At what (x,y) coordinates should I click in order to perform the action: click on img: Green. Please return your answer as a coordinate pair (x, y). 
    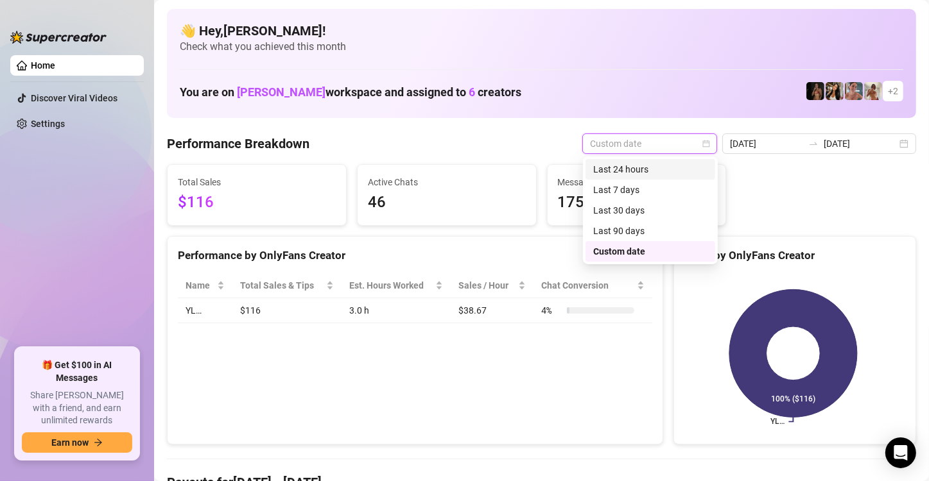
    Looking at the image, I should click on (873, 91).